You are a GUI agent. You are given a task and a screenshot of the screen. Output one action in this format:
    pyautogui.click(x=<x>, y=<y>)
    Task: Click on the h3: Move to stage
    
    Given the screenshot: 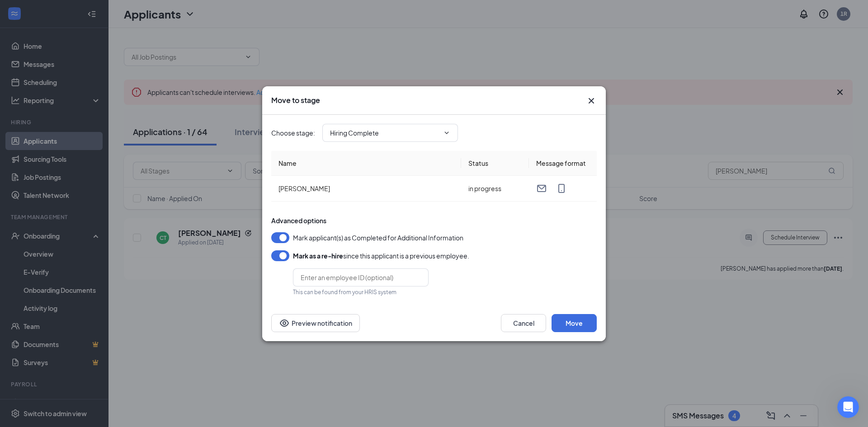 What is the action you would take?
    pyautogui.click(x=295, y=101)
    